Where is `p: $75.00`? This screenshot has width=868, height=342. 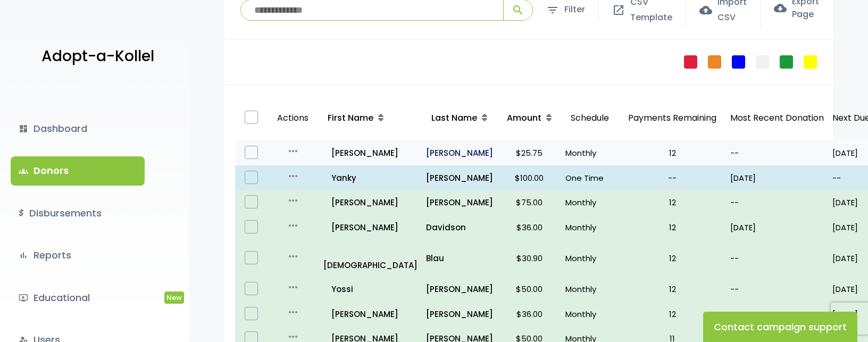
p: $75.00 is located at coordinates (529, 202).